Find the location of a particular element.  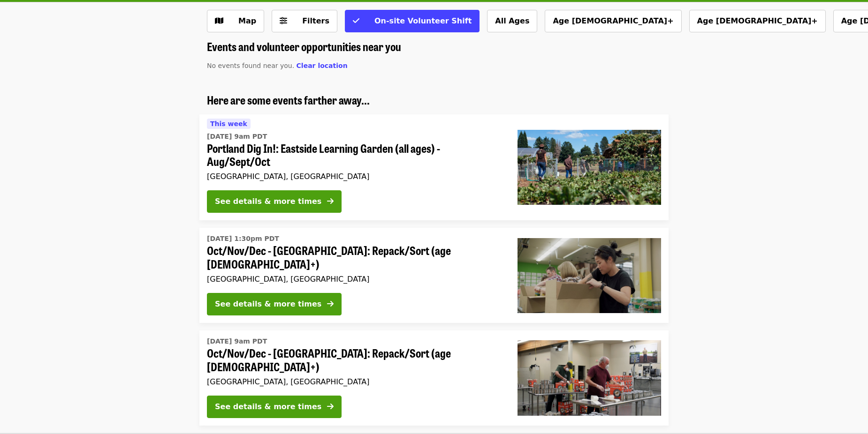

button: Clear location is located at coordinates (322, 65).